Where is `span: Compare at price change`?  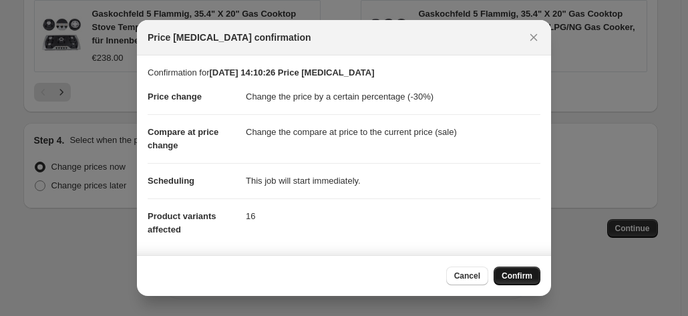
span: Compare at price change is located at coordinates (183, 138).